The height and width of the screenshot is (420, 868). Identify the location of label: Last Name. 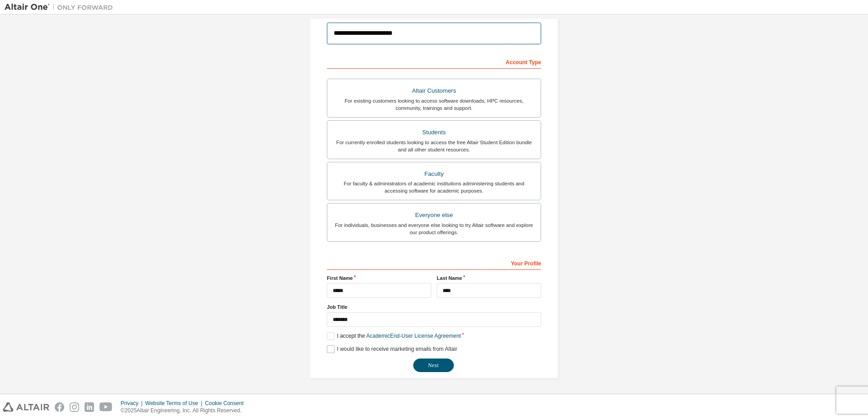
(489, 278).